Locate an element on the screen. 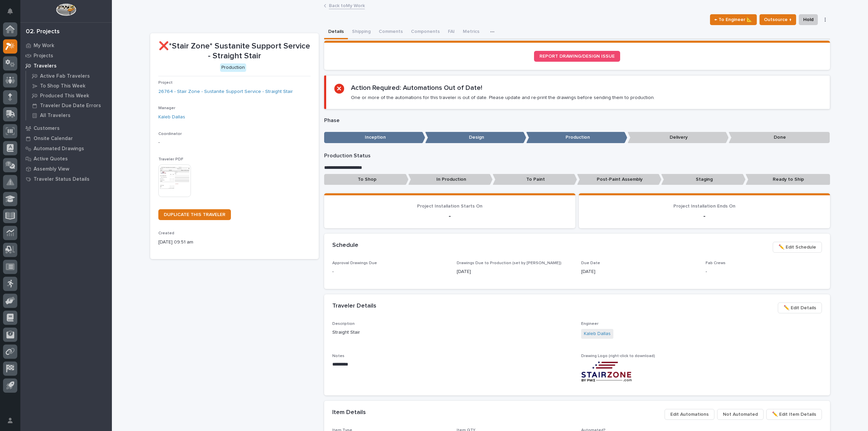  p: Active Fab Travelers is located at coordinates (65, 76).